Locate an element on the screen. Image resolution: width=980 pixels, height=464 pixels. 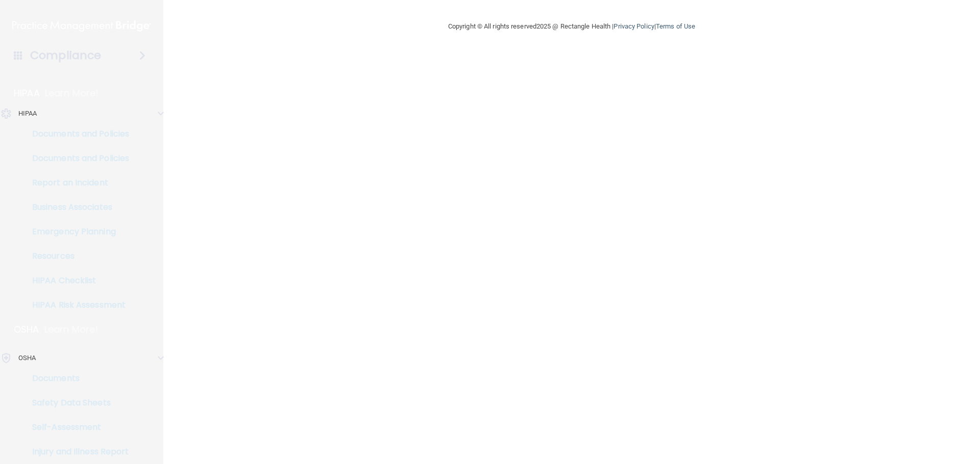
p: HIPAA Checklist is located at coordinates (76, 281).